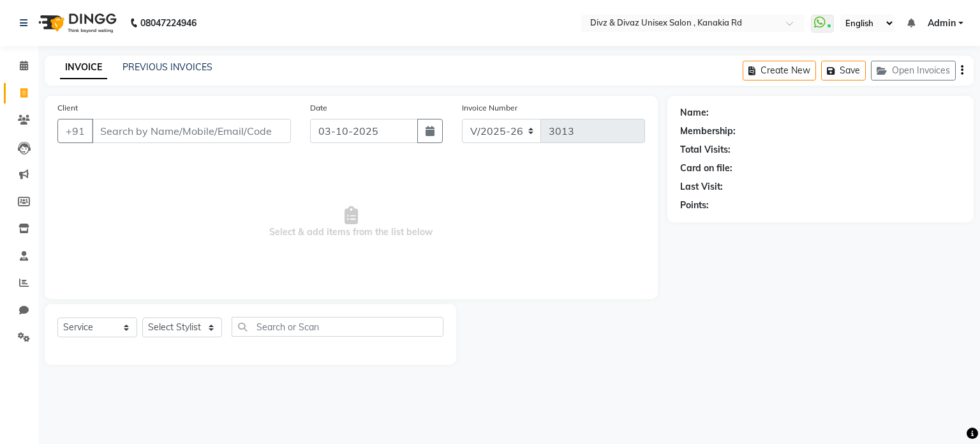 This screenshot has height=444, width=980. I want to click on div: Total Visits:, so click(705, 149).